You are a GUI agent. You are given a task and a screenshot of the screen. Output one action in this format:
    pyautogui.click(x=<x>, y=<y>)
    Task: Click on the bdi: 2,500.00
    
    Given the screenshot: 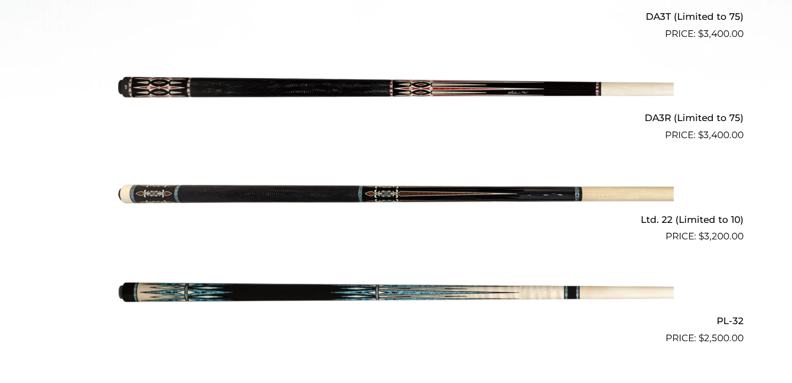 What is the action you would take?
    pyautogui.click(x=721, y=338)
    